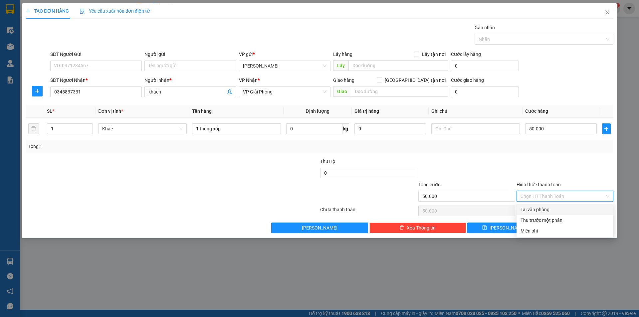 The image size is (639, 317). Describe the element at coordinates (285, 92) in the screenshot. I see `span: VP Giải Phóng` at that location.